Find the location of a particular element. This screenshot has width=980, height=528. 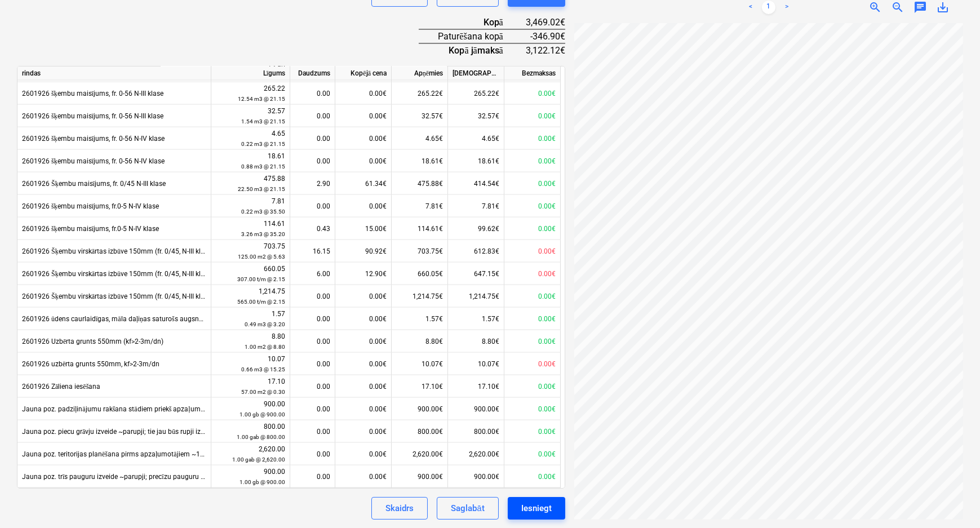

small: 0.88 m3 @ 21.15 is located at coordinates (263, 167).